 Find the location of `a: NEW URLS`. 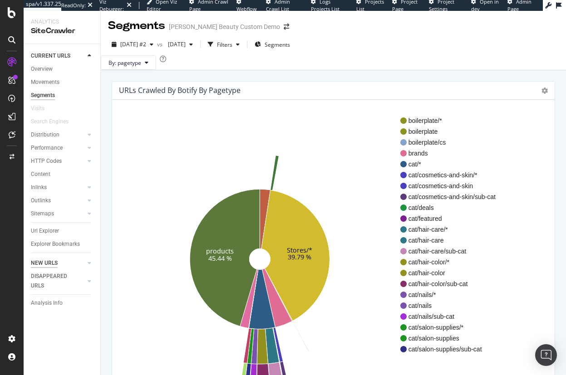

a: NEW URLS is located at coordinates (58, 263).